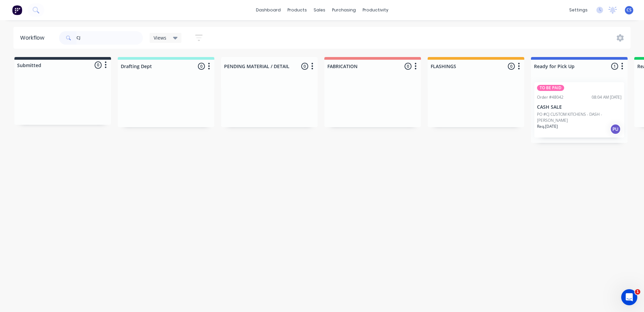  Describe the element at coordinates (637, 292) in the screenshot. I see `span: 1` at that location.